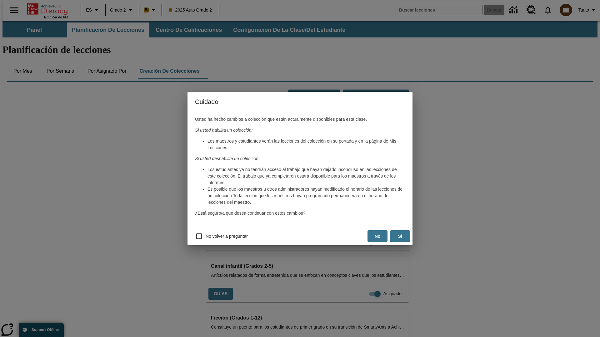 Image resolution: width=600 pixels, height=337 pixels. What do you see at coordinates (400, 236) in the screenshot?
I see `button: Sí` at bounding box center [400, 236].